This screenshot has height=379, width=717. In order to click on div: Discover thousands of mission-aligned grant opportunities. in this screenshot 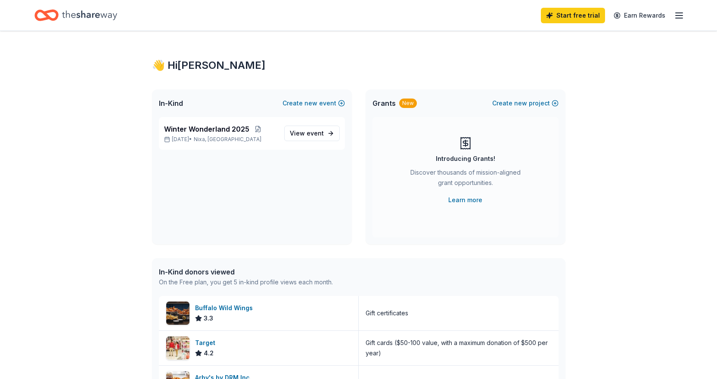, I will do `click(465, 180)`.